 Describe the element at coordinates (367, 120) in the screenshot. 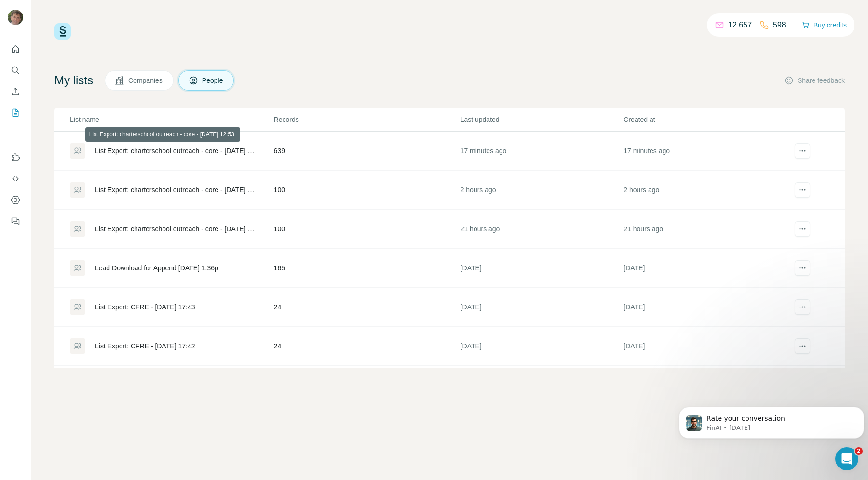

I see `p: Records` at that location.